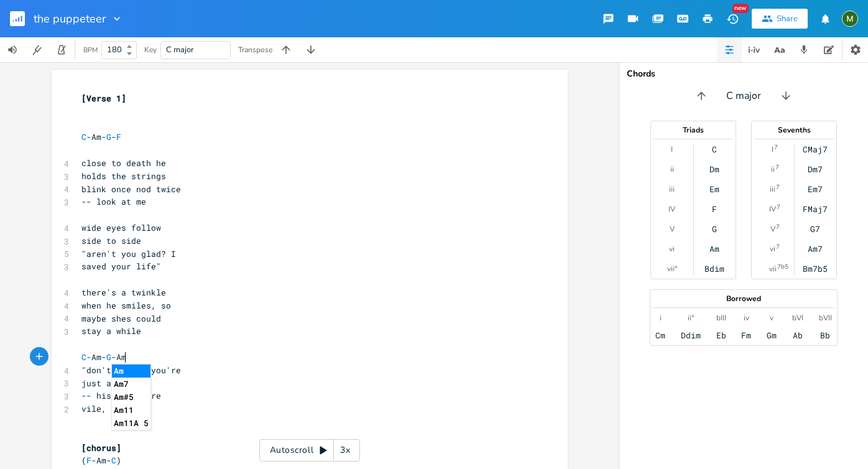  Describe the element at coordinates (111, 241) in the screenshot. I see `span: side to side` at that location.